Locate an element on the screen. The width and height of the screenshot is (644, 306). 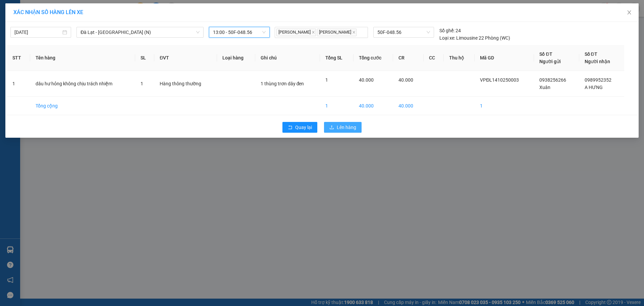
span: Loại xe: is located at coordinates (447, 38).